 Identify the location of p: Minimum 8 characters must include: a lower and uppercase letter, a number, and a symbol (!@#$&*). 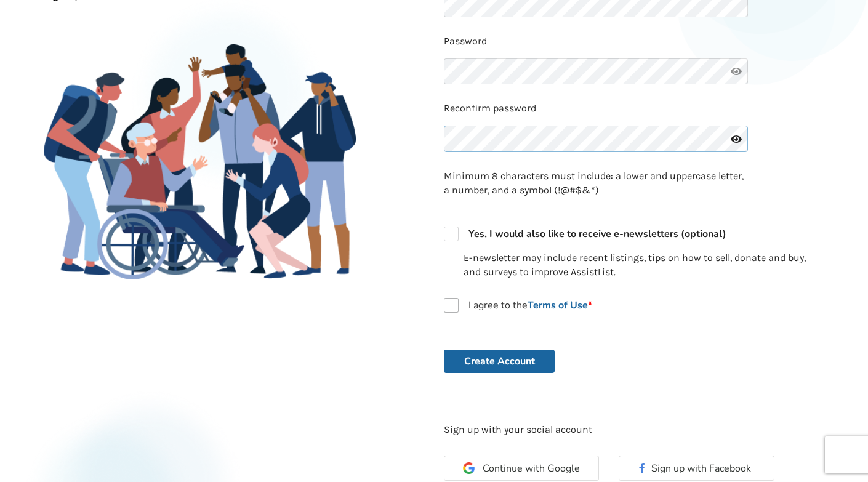
(596, 183).